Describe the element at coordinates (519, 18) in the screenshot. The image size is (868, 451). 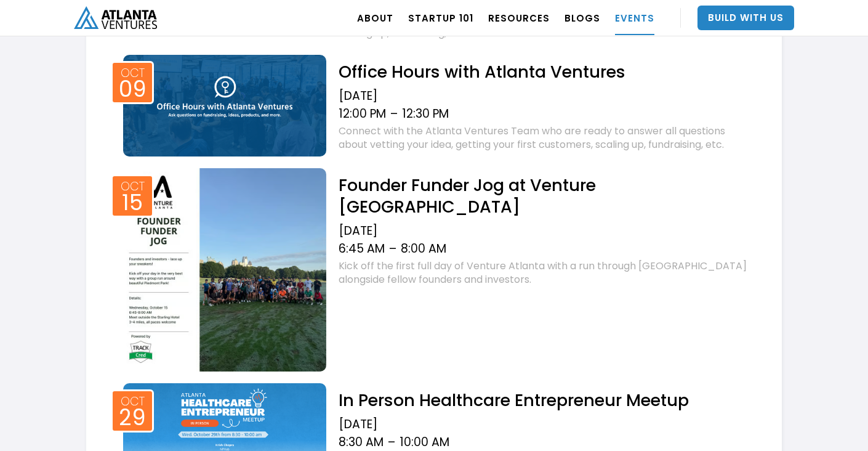
I see `a: RESOURCES` at that location.